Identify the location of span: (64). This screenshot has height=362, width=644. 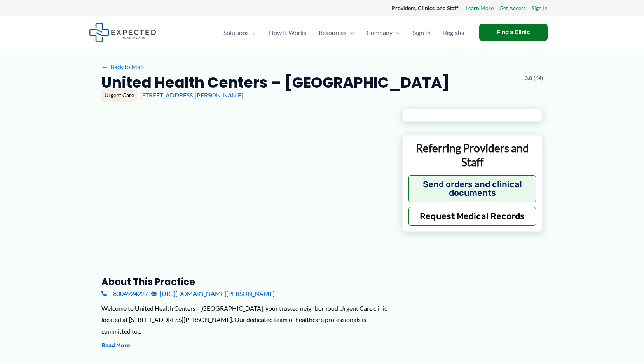
(538, 78).